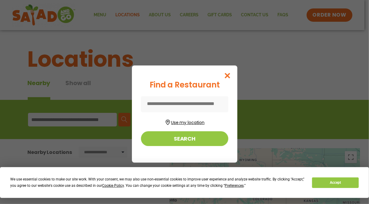  Describe the element at coordinates (335, 182) in the screenshot. I see `button: Accept` at that location.